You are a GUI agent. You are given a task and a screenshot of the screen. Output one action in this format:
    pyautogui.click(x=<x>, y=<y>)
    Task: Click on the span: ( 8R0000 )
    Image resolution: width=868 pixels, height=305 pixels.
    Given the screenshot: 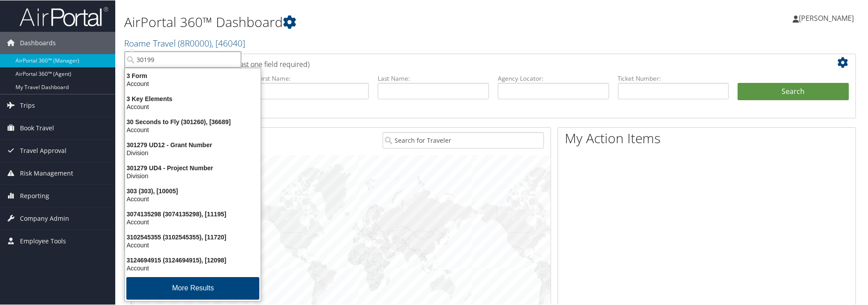 What is the action you would take?
    pyautogui.click(x=195, y=42)
    